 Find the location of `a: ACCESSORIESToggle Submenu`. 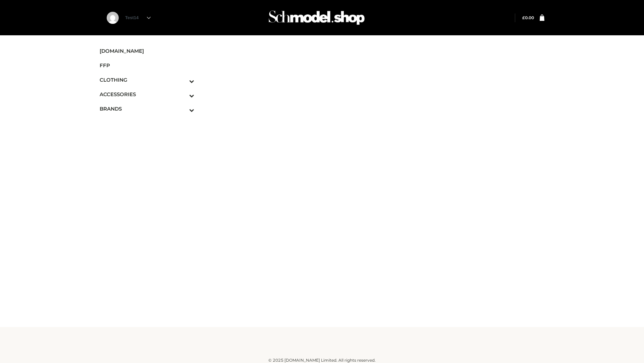

a: ACCESSORIESToggle Submenu is located at coordinates (147, 94).